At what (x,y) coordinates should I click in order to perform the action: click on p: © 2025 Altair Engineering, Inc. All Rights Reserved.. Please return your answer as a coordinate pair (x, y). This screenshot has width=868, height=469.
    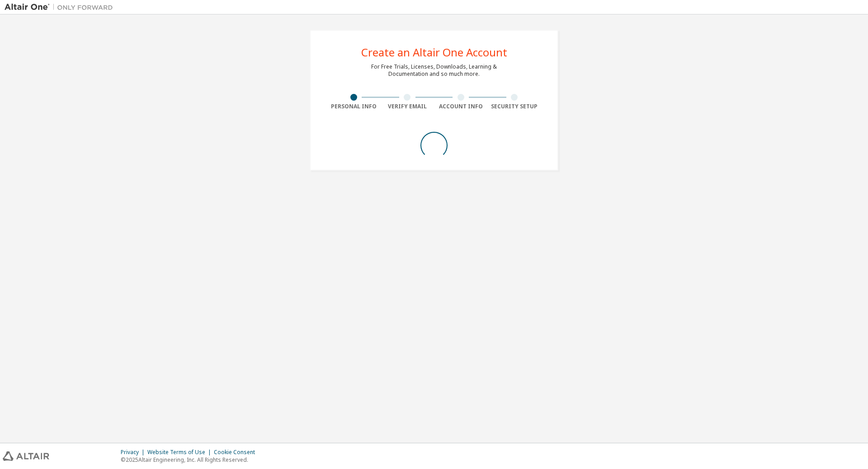
    Looking at the image, I should click on (190, 460).